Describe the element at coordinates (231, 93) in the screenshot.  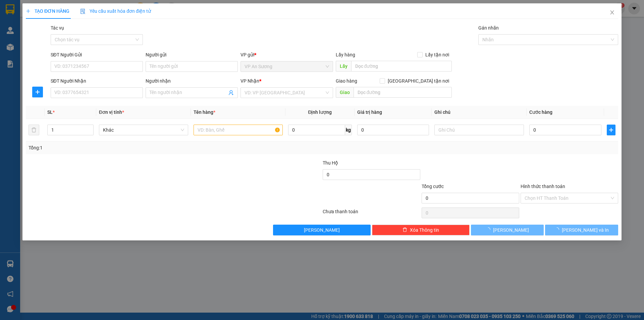
I see `span: user-add` at that location.